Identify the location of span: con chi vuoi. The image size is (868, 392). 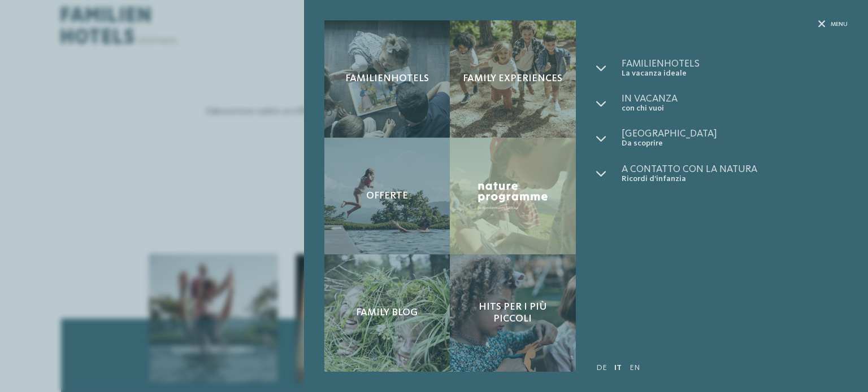
(734, 109).